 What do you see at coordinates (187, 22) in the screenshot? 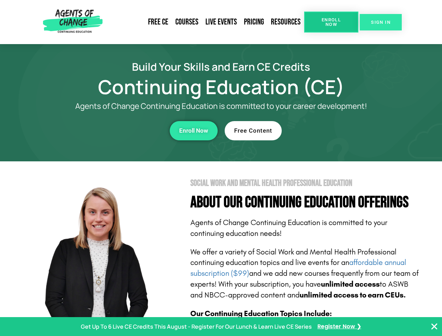
I see `a: Courses` at bounding box center [187, 22].